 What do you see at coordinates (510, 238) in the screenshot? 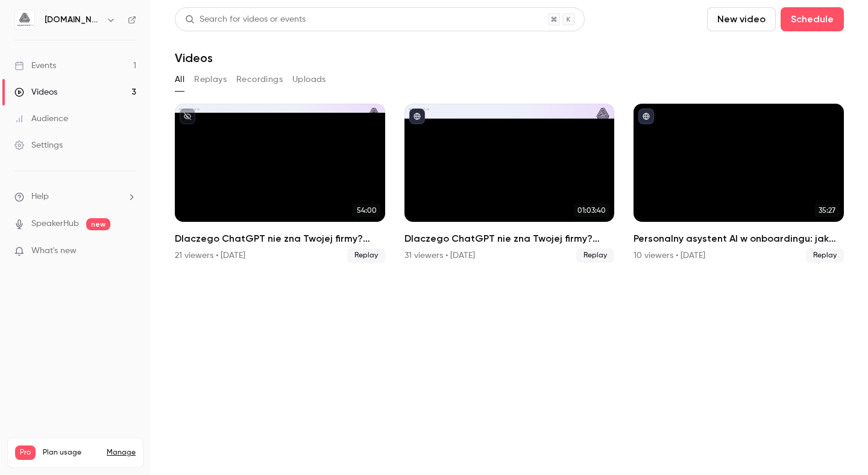
I see `section: Videos` at bounding box center [510, 238].